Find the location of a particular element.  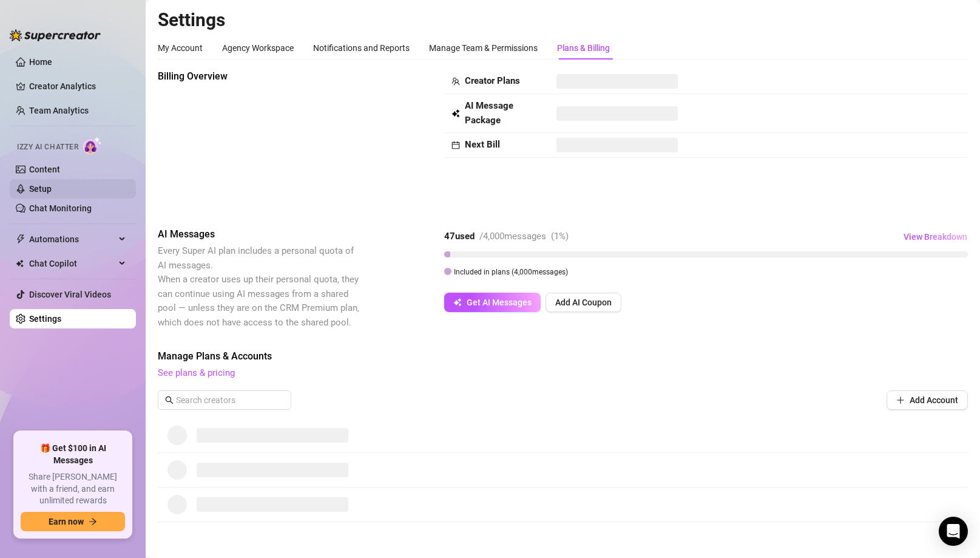

span: AI Messages is located at coordinates (259, 234).